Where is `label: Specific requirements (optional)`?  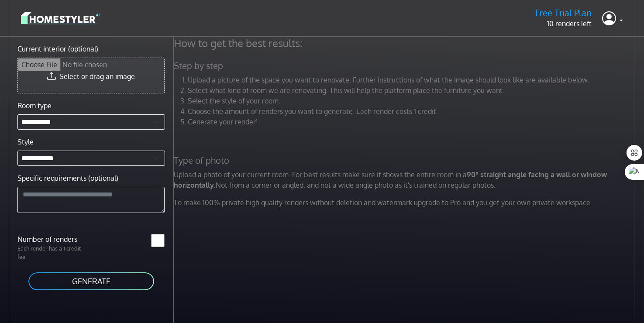
label: Specific requirements (optional) is located at coordinates (68, 178).